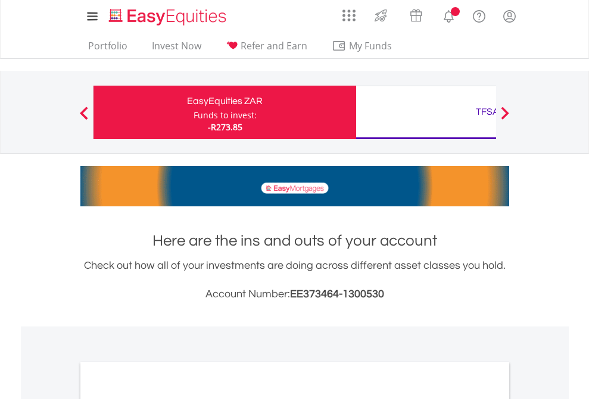 This screenshot has height=399, width=589. I want to click on a: FAQ's and Support, so click(479, 15).